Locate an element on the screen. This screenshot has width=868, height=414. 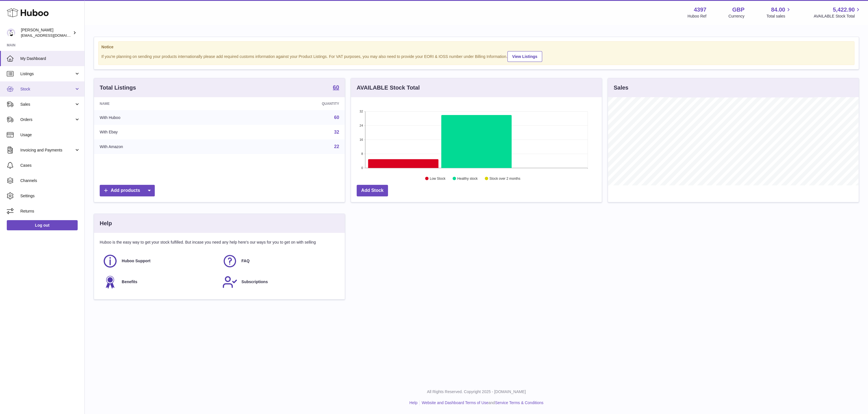
span: Total sales is located at coordinates (779, 16).